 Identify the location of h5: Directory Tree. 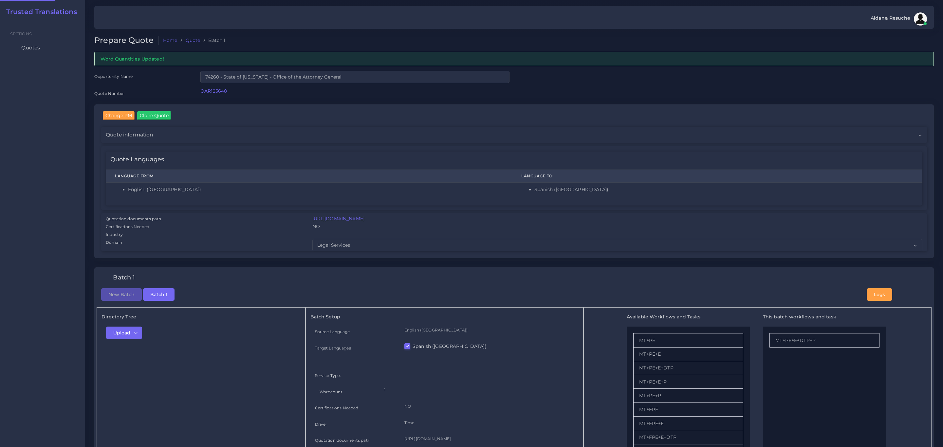
(201, 317).